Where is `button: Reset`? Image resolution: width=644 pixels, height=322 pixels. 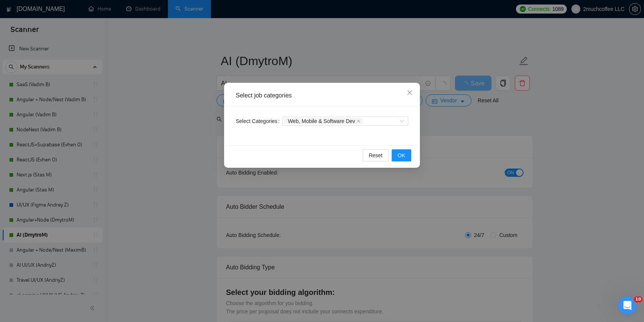
button: Reset is located at coordinates (376, 155).